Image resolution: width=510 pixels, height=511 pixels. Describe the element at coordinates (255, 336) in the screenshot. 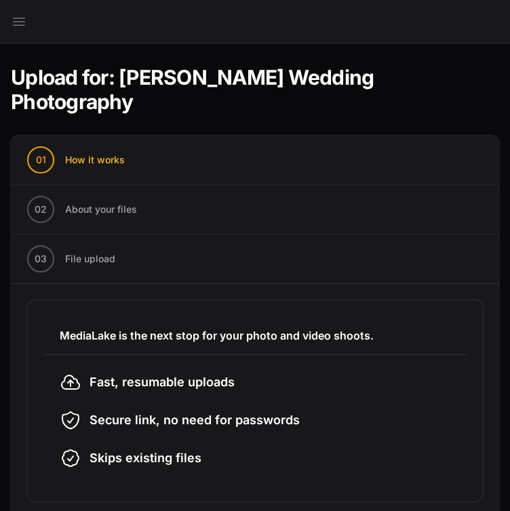

I see `h3: MediaLake is the next stop for your photo and video shoots.` at that location.